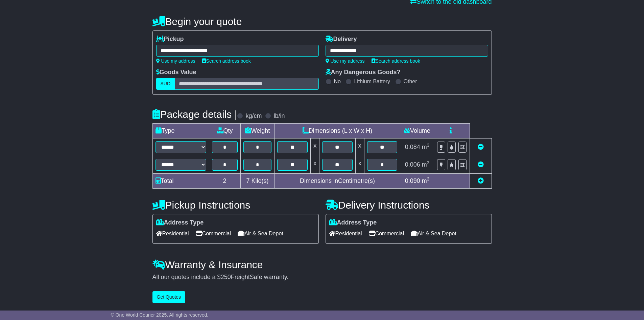 The width and height of the screenshot is (644, 320). What do you see at coordinates (322, 21) in the screenshot?
I see `h4: Begin your quote` at bounding box center [322, 21].